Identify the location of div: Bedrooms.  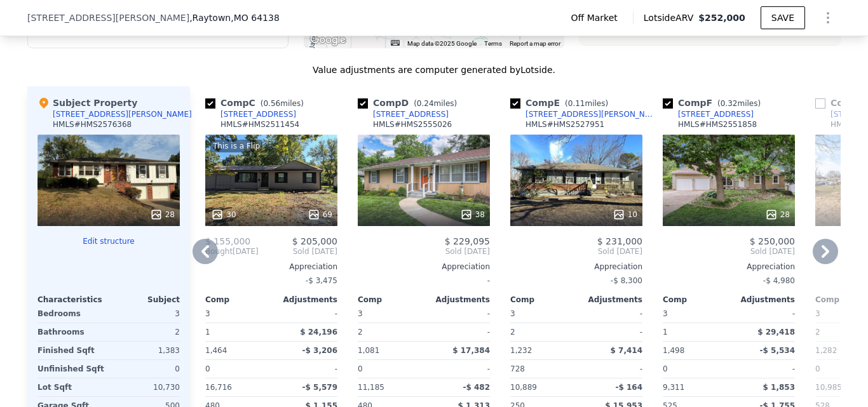
(72, 314).